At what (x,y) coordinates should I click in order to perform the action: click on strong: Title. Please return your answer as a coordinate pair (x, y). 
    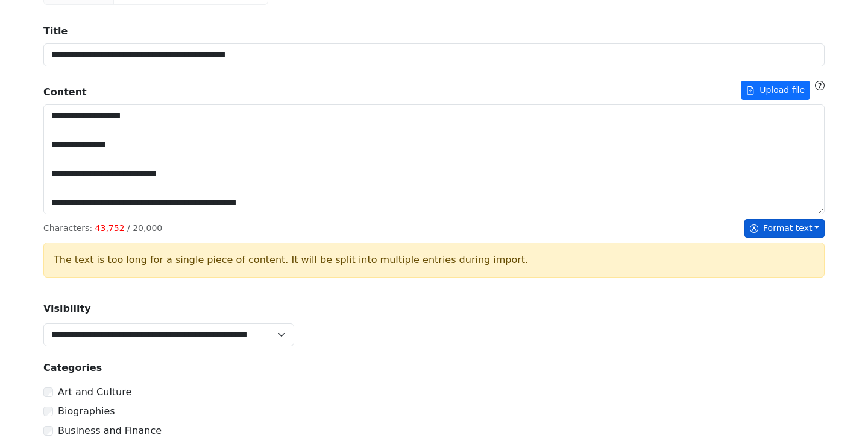
    Looking at the image, I should click on (55, 31).